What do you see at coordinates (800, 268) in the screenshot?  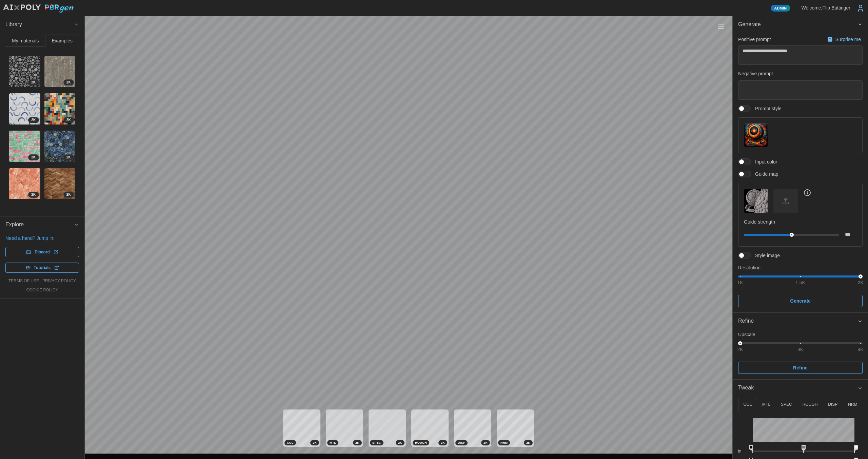 I see `p: Resolution` at bounding box center [800, 268].